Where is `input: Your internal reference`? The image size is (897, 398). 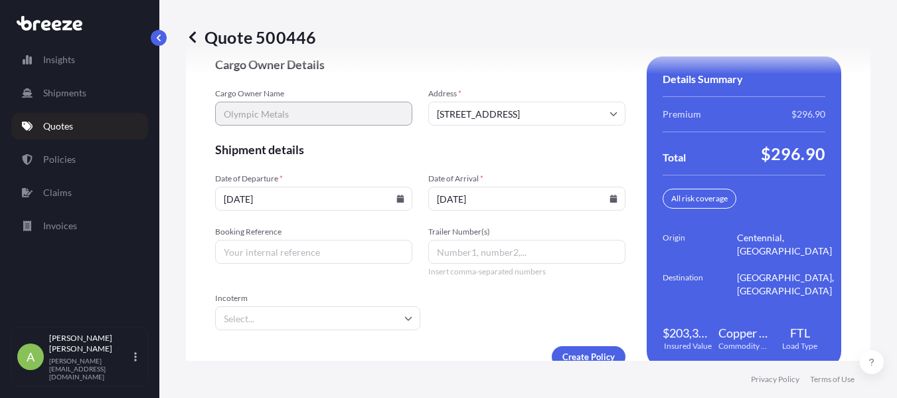 input: Your internal reference is located at coordinates (313, 252).